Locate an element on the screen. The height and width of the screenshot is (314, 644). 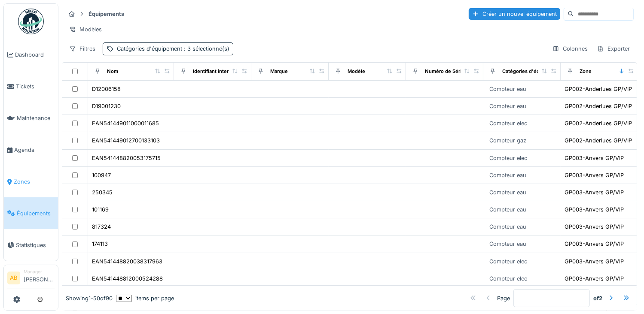
div: Créer un nouvel équipement is located at coordinates (514, 14).